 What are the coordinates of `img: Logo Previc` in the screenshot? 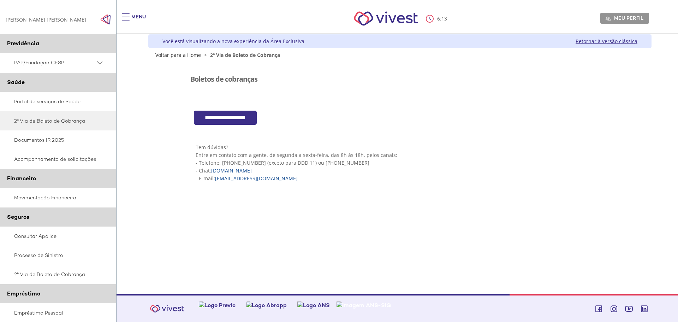 It's located at (217, 305).